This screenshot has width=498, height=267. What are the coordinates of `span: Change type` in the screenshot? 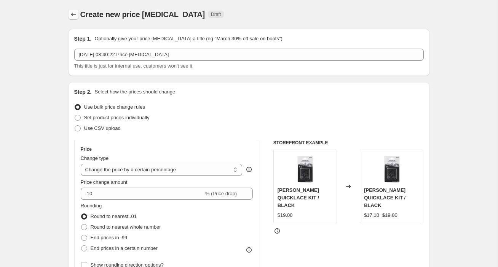 It's located at (95, 158).